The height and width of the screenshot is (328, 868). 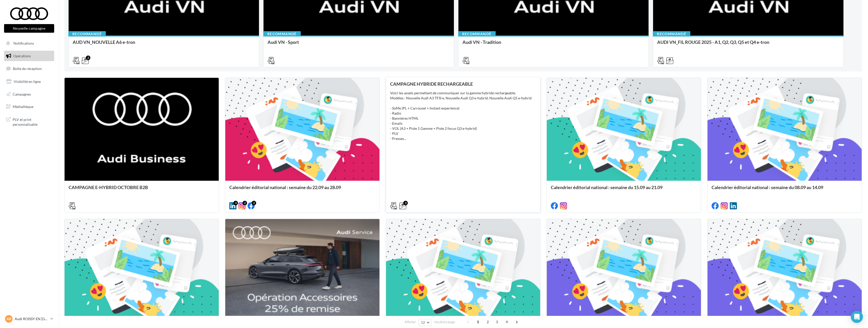 What do you see at coordinates (410, 322) in the screenshot?
I see `span: Afficher` at bounding box center [410, 322].